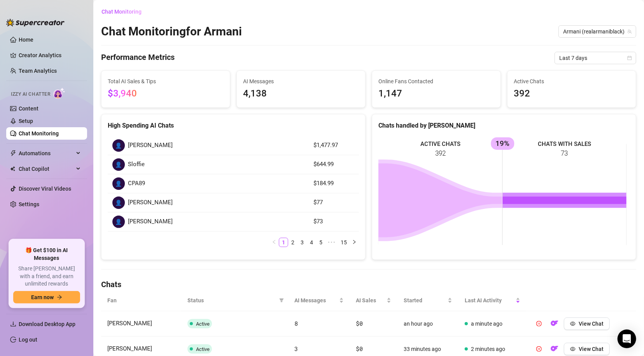 This screenshot has width=644, height=356. Describe the element at coordinates (274, 243) in the screenshot. I see `button: left` at that location.